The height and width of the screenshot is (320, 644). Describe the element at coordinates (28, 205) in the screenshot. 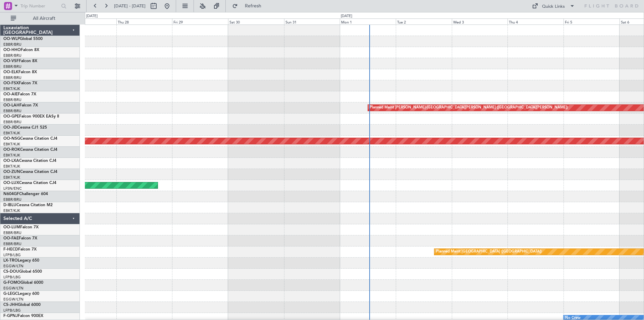

I see `a: D-IBLUCessna Citation M2` at that location.